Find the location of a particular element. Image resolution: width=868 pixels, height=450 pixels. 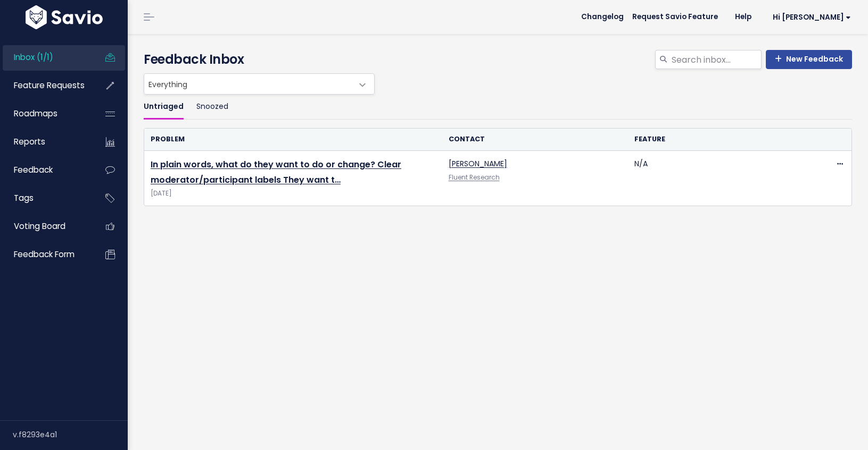

h4: Feedback Inbox is located at coordinates (498, 60).